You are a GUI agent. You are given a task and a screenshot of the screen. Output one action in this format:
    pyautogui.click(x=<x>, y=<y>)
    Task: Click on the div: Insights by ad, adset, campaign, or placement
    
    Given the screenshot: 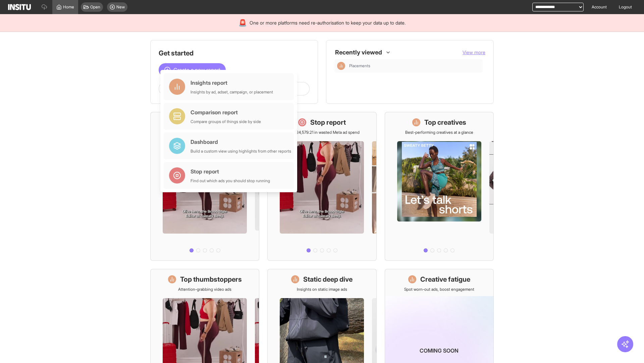 What is the action you would take?
    pyautogui.click(x=232, y=92)
    